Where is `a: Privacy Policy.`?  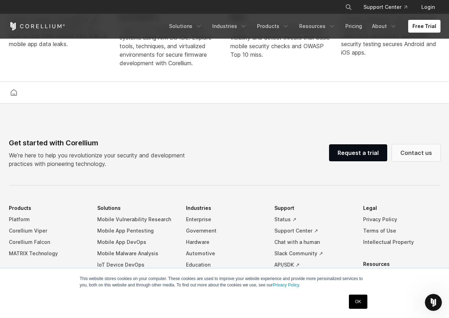 a: Privacy Policy. is located at coordinates (287, 285).